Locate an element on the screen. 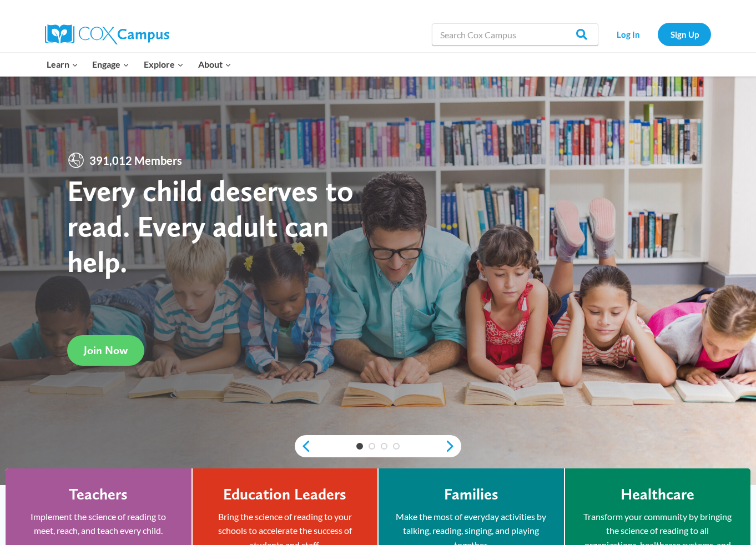 Image resolution: width=756 pixels, height=545 pixels. span: 391,012 Members is located at coordinates (136, 160).